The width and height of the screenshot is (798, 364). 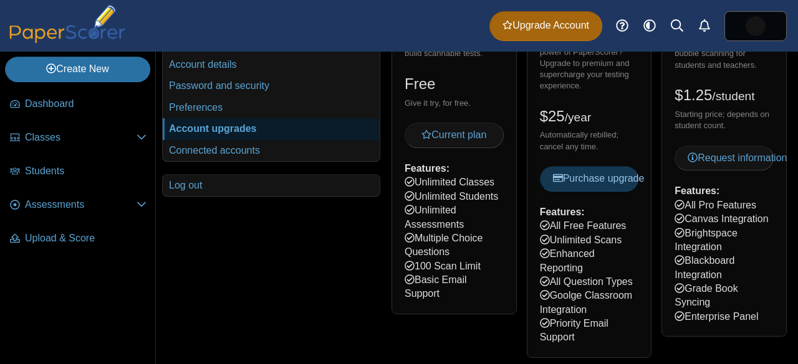 What do you see at coordinates (454, 103) in the screenshot?
I see `div: Give it try, for free.` at bounding box center [454, 103].